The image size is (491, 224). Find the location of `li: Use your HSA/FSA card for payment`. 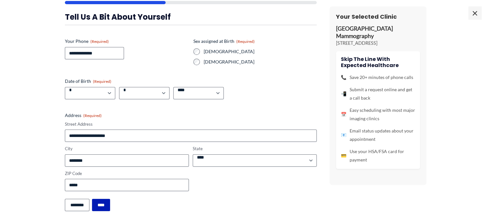

li: Use your HSA/FSA card for payment is located at coordinates (378, 156).